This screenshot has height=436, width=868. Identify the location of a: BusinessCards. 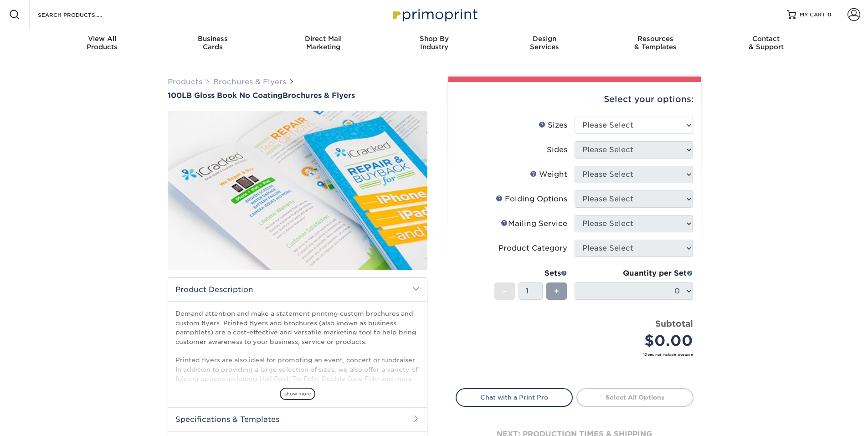
(212, 44).